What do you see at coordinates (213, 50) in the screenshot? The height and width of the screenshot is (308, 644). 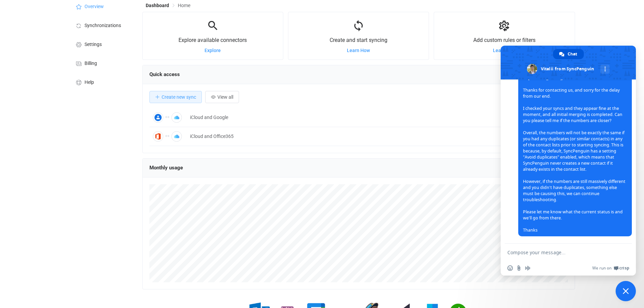 I see `span: Explore` at bounding box center [213, 50].